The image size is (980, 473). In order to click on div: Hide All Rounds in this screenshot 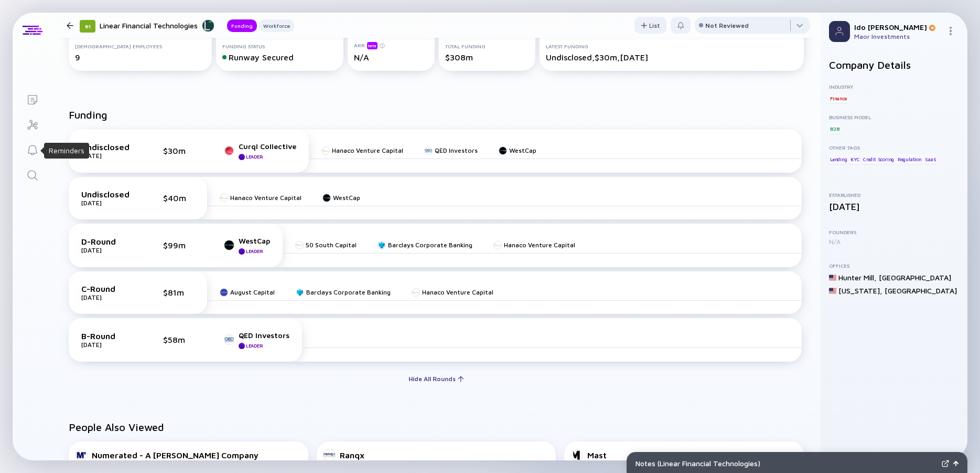, I will do `click(436, 378)`.